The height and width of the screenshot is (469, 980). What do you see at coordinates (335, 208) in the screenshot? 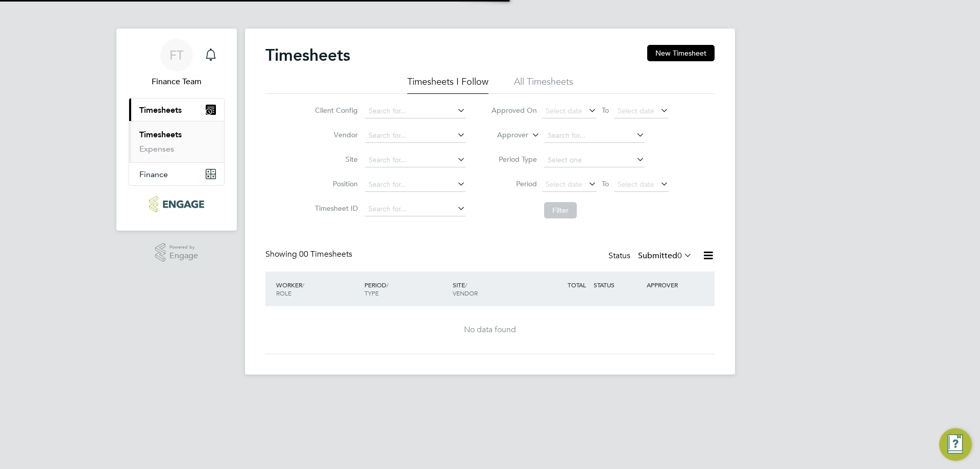
I see `label: Timesheet ID` at bounding box center [335, 208].